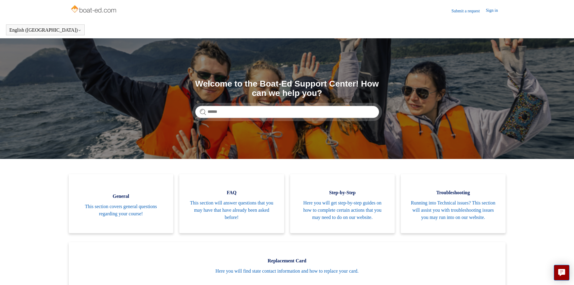 This screenshot has height=285, width=574. I want to click on span: Running into Technical issues? This section will assist you with troubleshooting issues you may r..., so click(453, 210).